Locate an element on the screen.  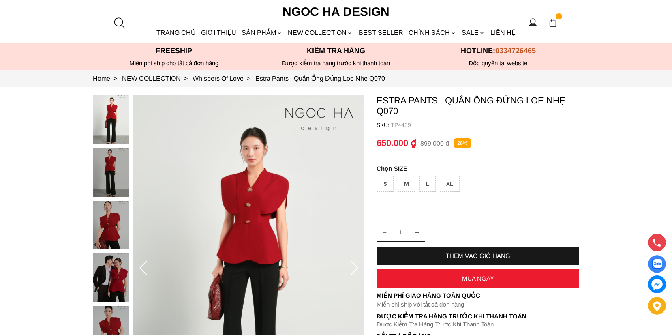
span: 1 is located at coordinates (559, 17).